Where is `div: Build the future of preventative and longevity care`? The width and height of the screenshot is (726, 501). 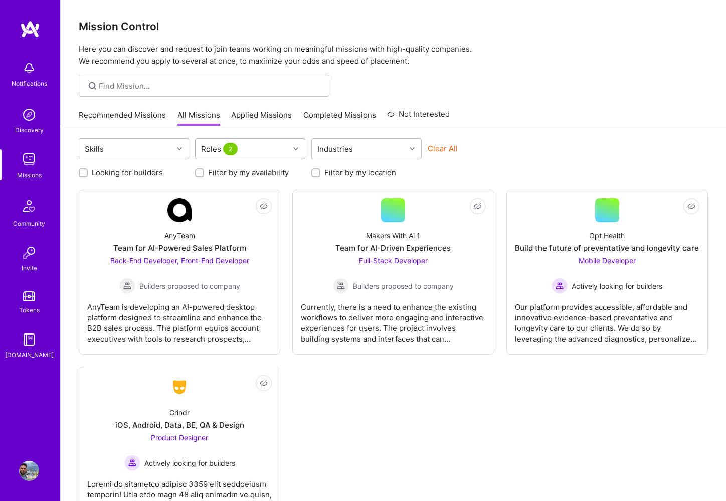
div: Build the future of preventative and longevity care is located at coordinates (607, 248).